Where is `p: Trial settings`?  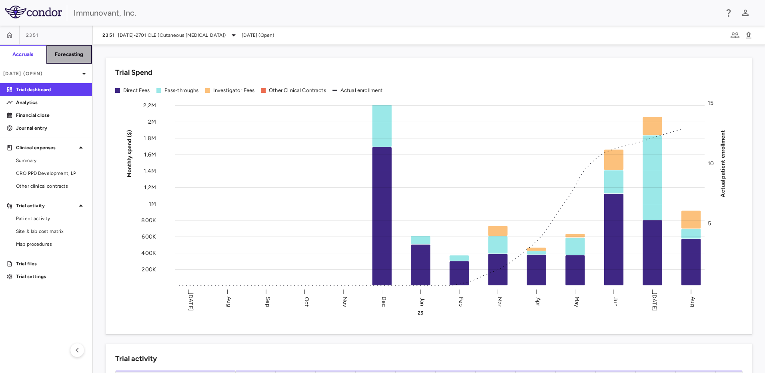 p: Trial settings is located at coordinates (51, 277).